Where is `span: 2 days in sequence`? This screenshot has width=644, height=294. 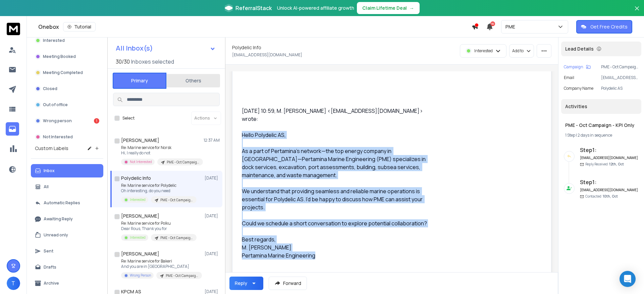 span: 2 days in sequence is located at coordinates (595, 135).